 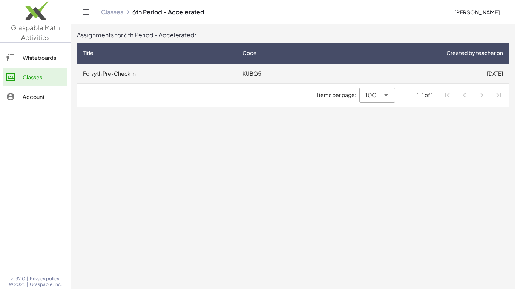 I want to click on td: Forsyth Pre-Check In, so click(x=156, y=73).